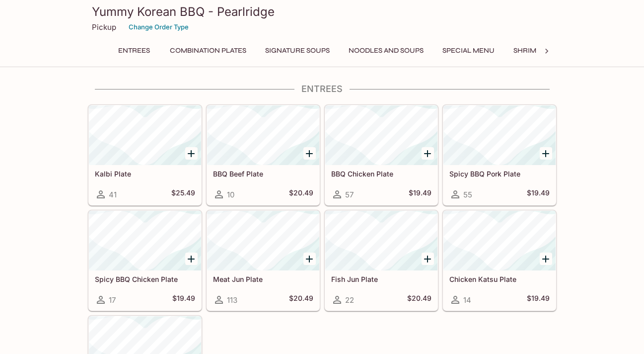 The width and height of the screenshot is (644, 354). What do you see at coordinates (309, 153) in the screenshot?
I see `button: Add BBQ Beef Plate` at bounding box center [309, 153].